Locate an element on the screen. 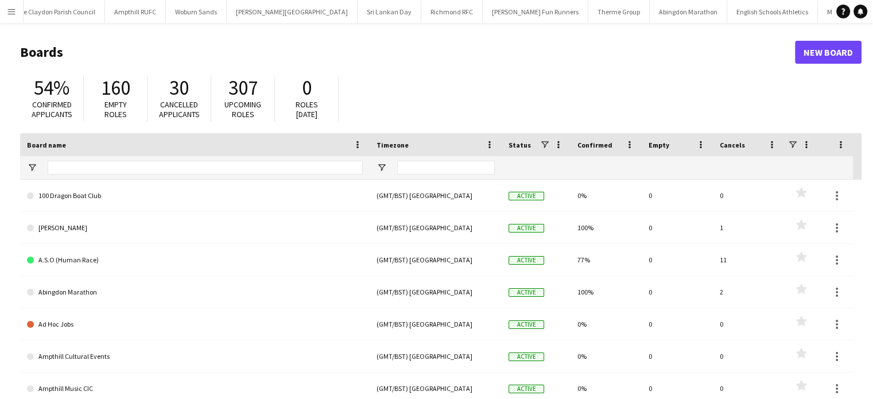 Image resolution: width=873 pixels, height=399 pixels. button: Woburn Sands is located at coordinates (196, 11).